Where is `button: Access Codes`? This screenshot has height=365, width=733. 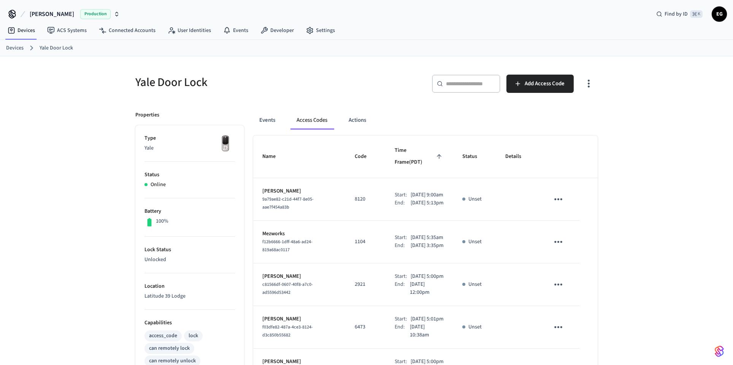 button: Access Codes is located at coordinates (312, 120).